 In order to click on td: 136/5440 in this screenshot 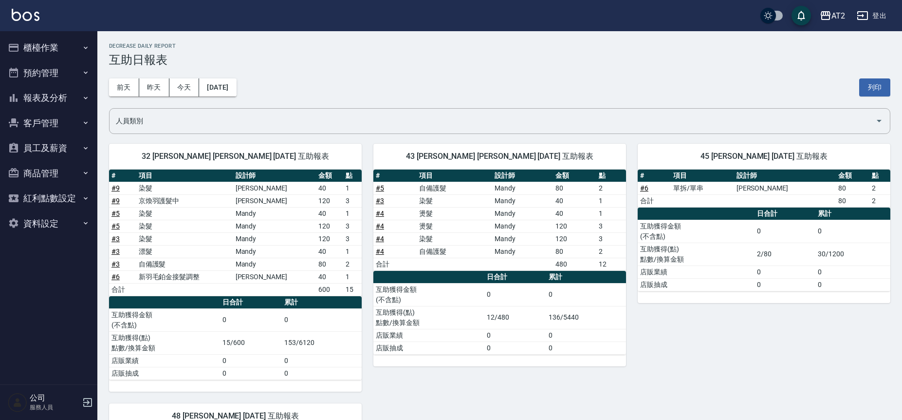, I will do `click(586, 317)`.